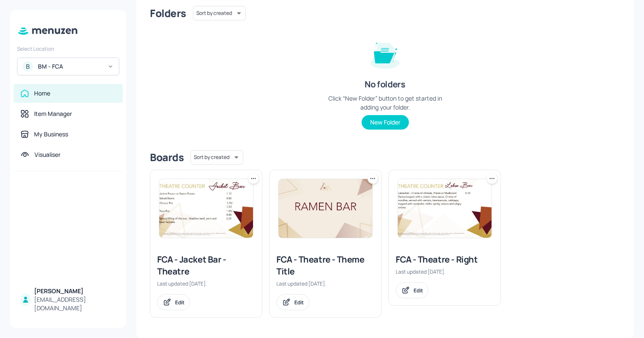 Image resolution: width=644 pixels, height=338 pixels. What do you see at coordinates (68, 49) in the screenshot?
I see `div: Select Location` at bounding box center [68, 49].